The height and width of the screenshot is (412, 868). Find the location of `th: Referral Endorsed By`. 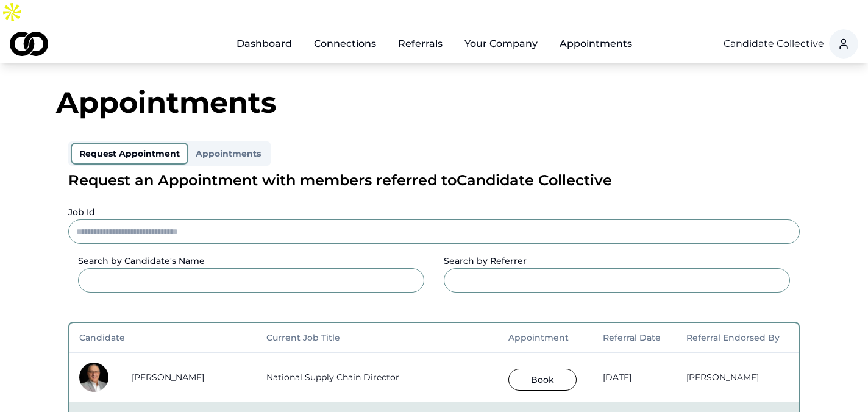

th: Referral Endorsed By is located at coordinates (738, 338).